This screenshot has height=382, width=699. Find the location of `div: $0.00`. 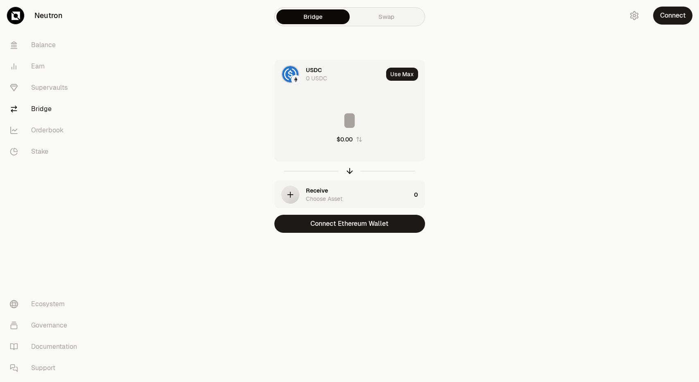

div: $0.00 is located at coordinates (344, 139).